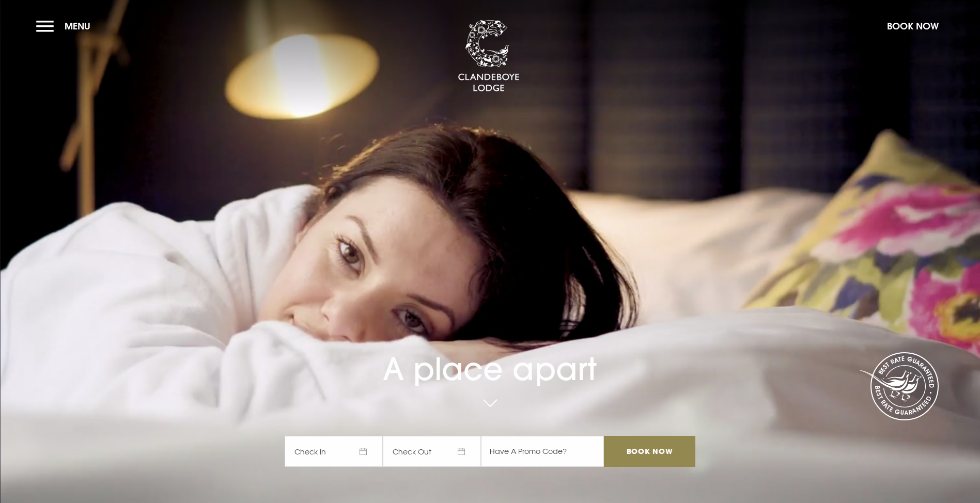 The image size is (980, 503). I want to click on img: Clandeboye Lodge, so click(488, 56).